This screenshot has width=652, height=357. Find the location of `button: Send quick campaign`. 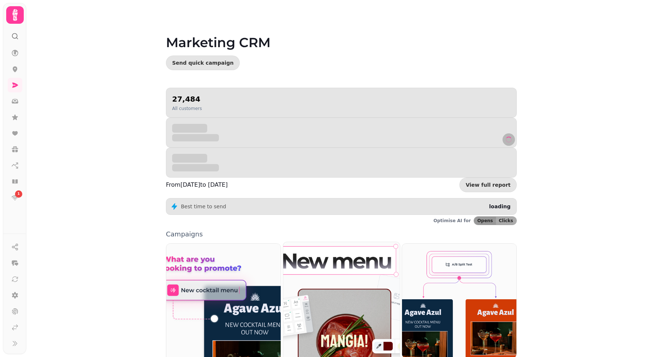

button: Send quick campaign is located at coordinates (203, 63).